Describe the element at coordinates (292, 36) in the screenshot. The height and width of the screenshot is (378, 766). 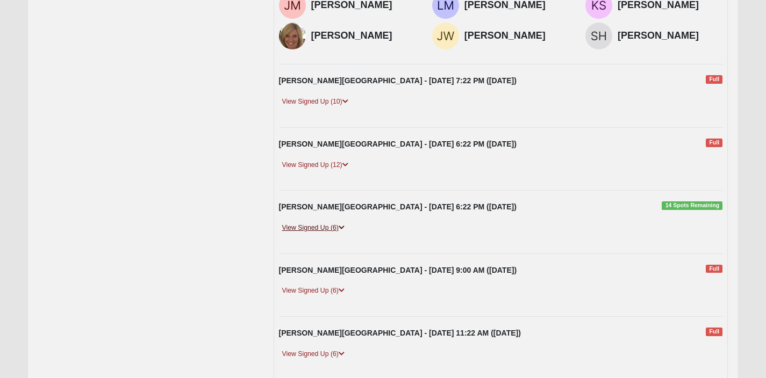
I see `img: Wendy Nones` at that location.